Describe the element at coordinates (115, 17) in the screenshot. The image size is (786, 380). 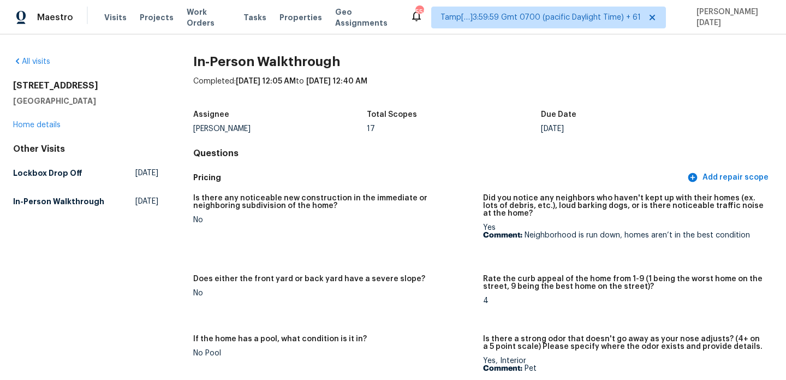
I see `span: Visits` at that location.